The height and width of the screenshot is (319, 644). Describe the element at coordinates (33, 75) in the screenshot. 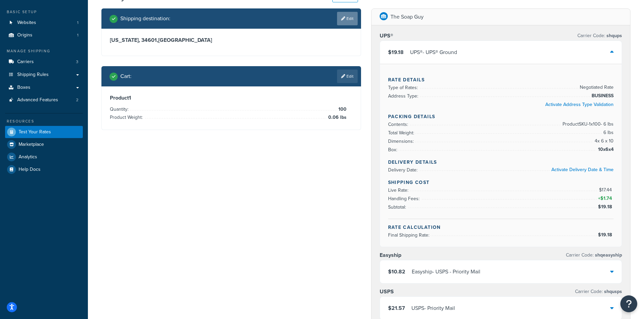

I see `span: Shipping Rules` at that location.